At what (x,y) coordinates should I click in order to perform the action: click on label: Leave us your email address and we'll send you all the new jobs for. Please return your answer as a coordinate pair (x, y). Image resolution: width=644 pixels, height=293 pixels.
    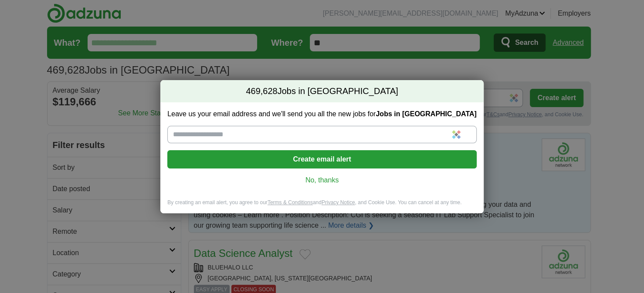
    Looking at the image, I should click on (322, 114).